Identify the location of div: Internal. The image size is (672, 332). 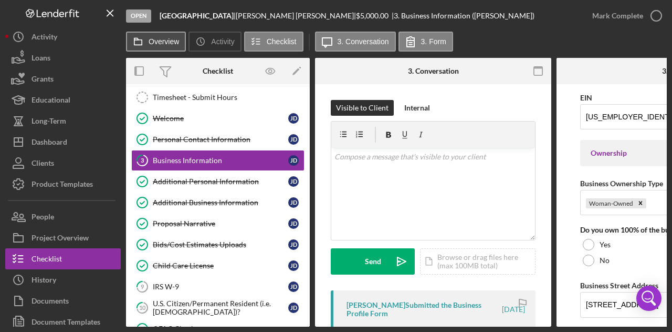
(417, 108).